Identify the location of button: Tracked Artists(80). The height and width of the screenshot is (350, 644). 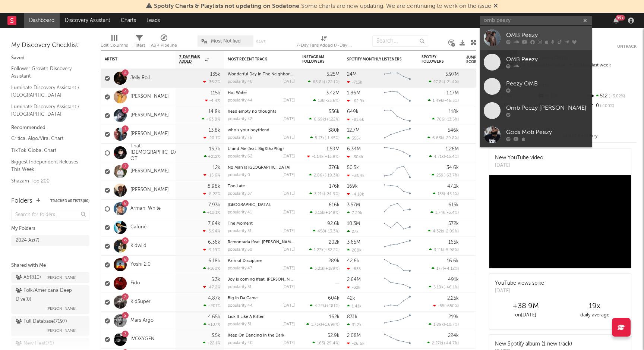
(70, 201).